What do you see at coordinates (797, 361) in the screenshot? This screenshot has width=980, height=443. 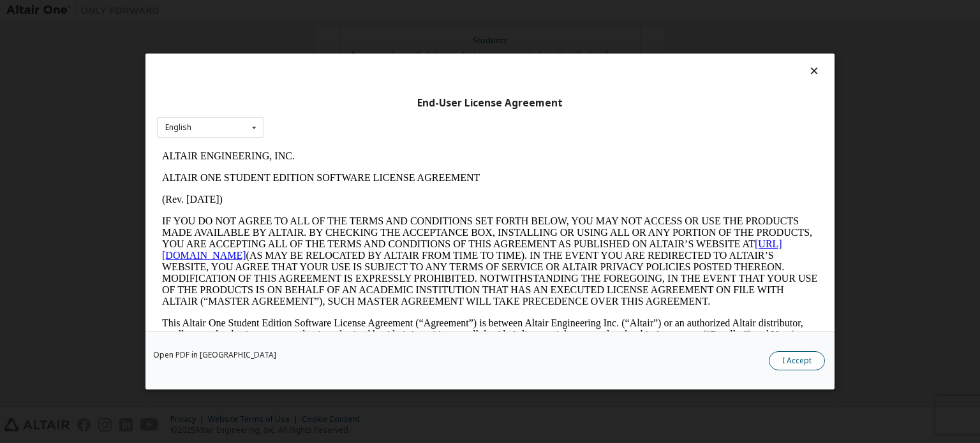 I see `button: I Accept` at bounding box center [797, 361].